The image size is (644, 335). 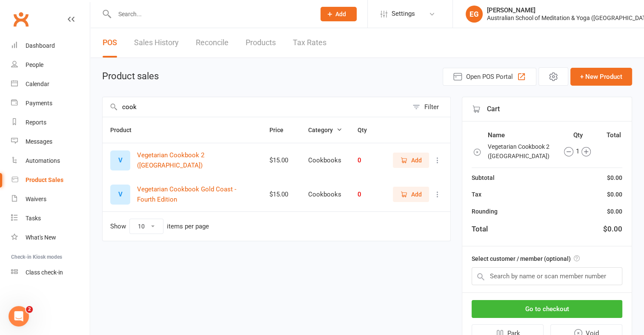 What do you see at coordinates (367, 130) in the screenshot?
I see `button: Qty` at bounding box center [367, 130].